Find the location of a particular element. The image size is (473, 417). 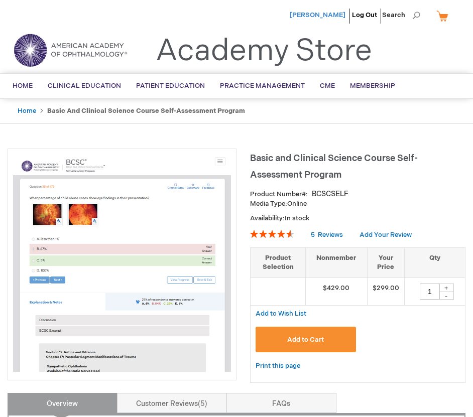

span: In stock is located at coordinates (297, 218).